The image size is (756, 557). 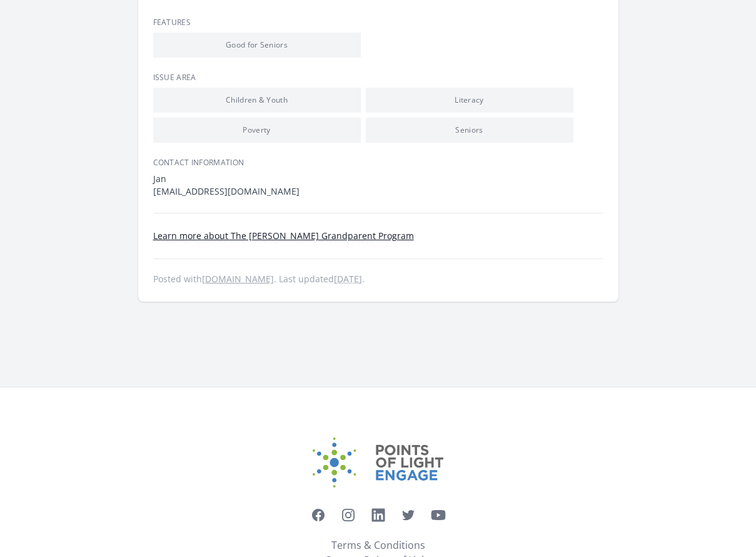 I want to click on li: Poverty, so click(x=257, y=130).